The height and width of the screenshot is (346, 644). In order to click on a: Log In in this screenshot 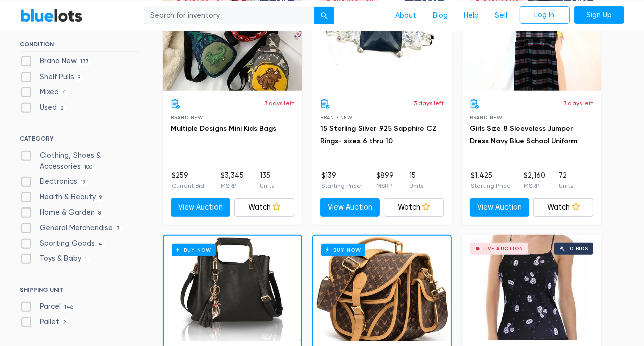, I will do `click(545, 15)`.